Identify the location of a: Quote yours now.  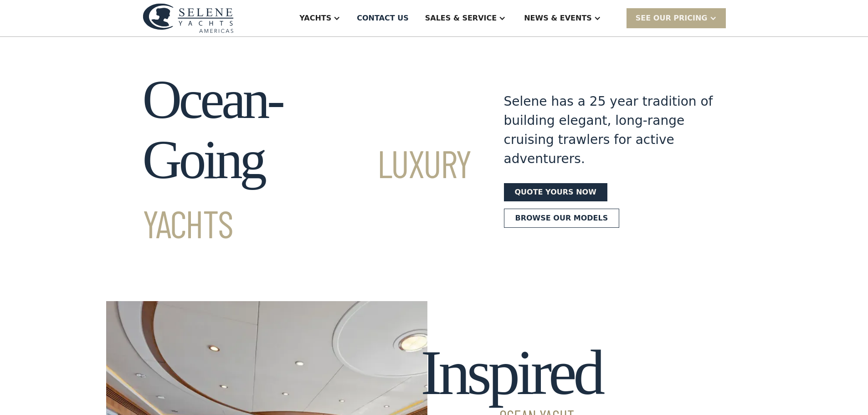
(555, 192).